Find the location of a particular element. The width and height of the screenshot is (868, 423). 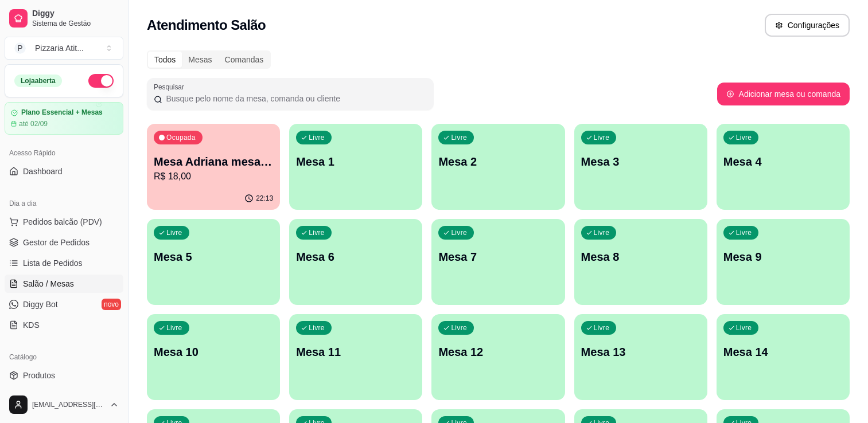

button: LivreMesa 4 is located at coordinates (783, 167).